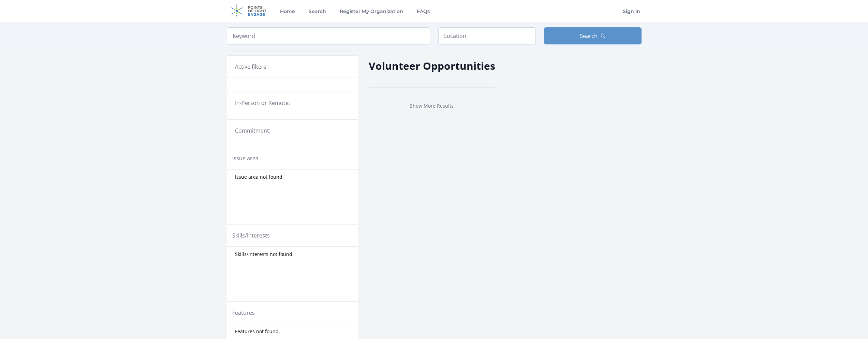 The width and height of the screenshot is (868, 339). Describe the element at coordinates (244, 312) in the screenshot. I see `legend: Features` at that location.